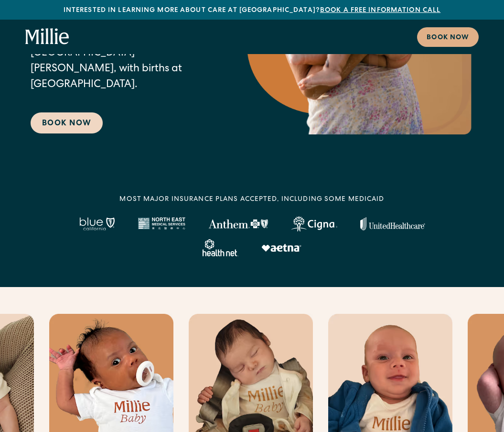 The height and width of the screenshot is (432, 504). I want to click on a: Book a free information call, so click(380, 11).